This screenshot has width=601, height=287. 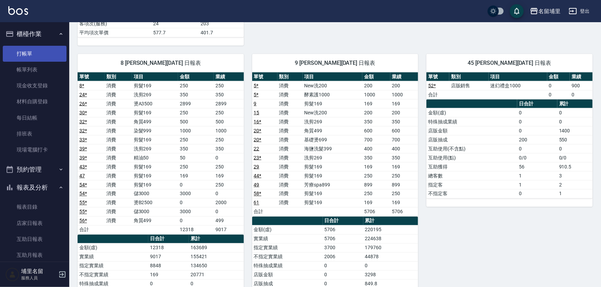 I want to click on td: 899, so click(x=376, y=185).